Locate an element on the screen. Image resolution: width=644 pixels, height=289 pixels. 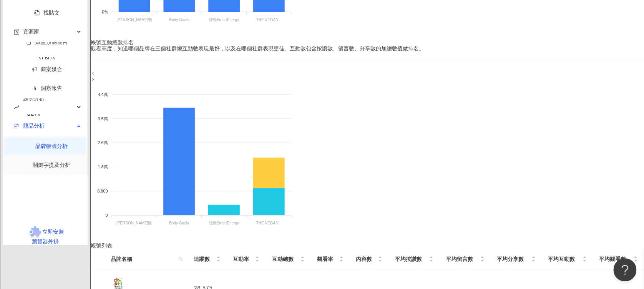
span: 平均互動數 is located at coordinates (564, 259).